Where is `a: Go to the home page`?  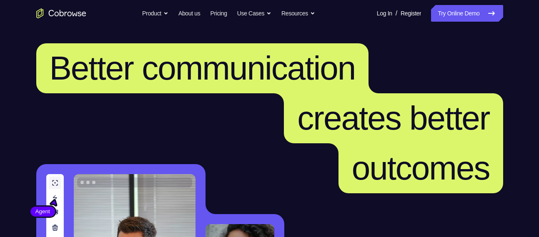 a: Go to the home page is located at coordinates (61, 13).